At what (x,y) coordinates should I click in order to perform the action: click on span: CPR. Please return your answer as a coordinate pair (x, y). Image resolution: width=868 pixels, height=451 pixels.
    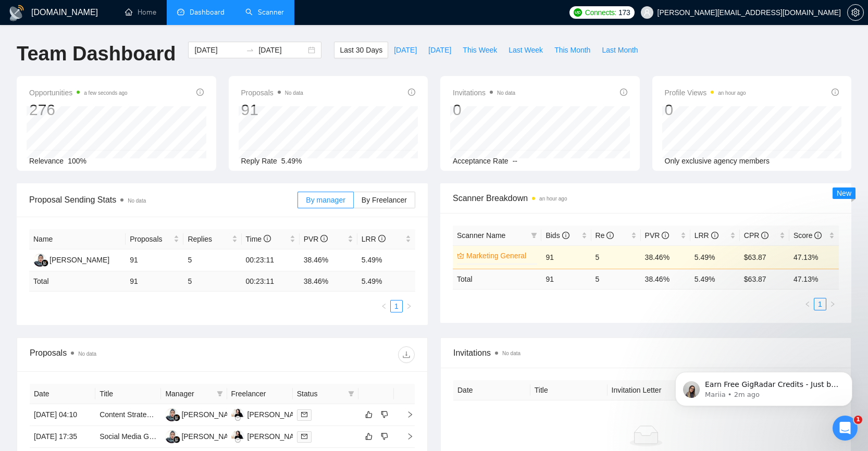
    Looking at the image, I should click on (756, 235).